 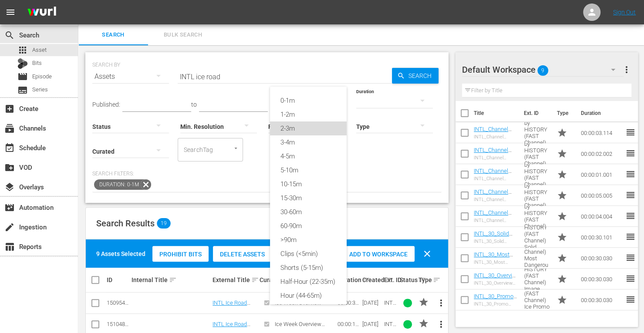 What do you see at coordinates (309, 142) in the screenshot?
I see `div: 3-4m` at bounding box center [309, 142].